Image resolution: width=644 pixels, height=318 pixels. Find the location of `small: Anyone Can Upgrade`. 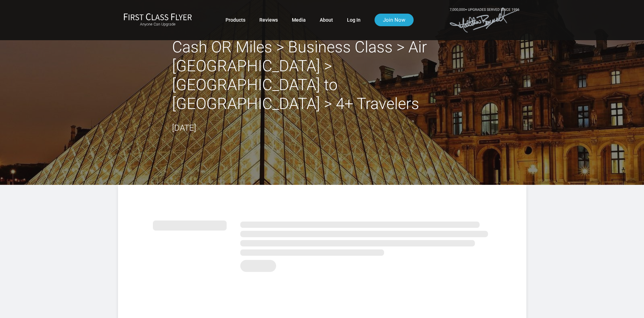

small: Anyone Can Upgrade is located at coordinates (158, 25).